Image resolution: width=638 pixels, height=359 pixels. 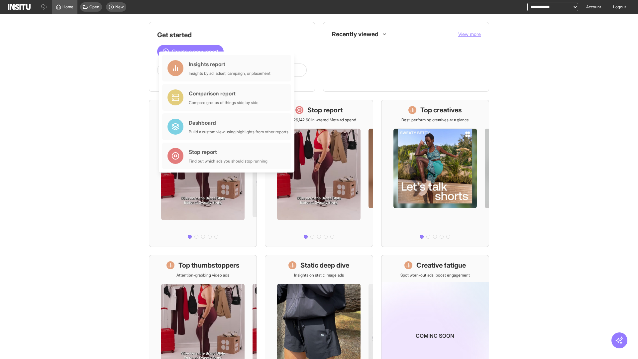 What do you see at coordinates (190, 52) in the screenshot?
I see `button: Create a new report` at bounding box center [190, 52].